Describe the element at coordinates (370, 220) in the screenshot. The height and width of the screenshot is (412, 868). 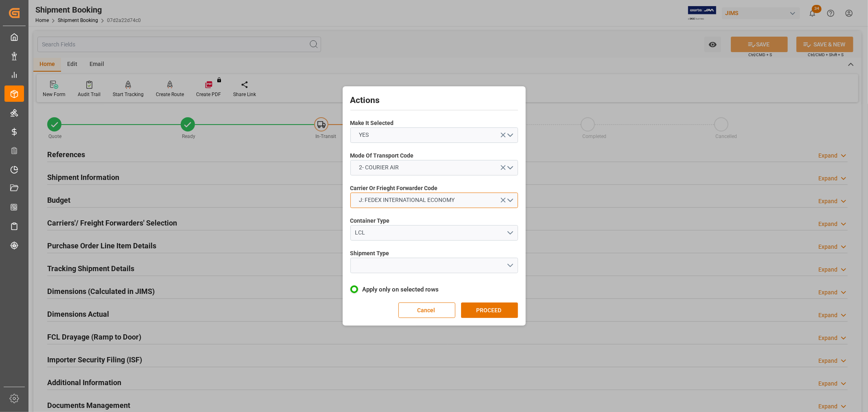
I see `span: Container Type` at that location.